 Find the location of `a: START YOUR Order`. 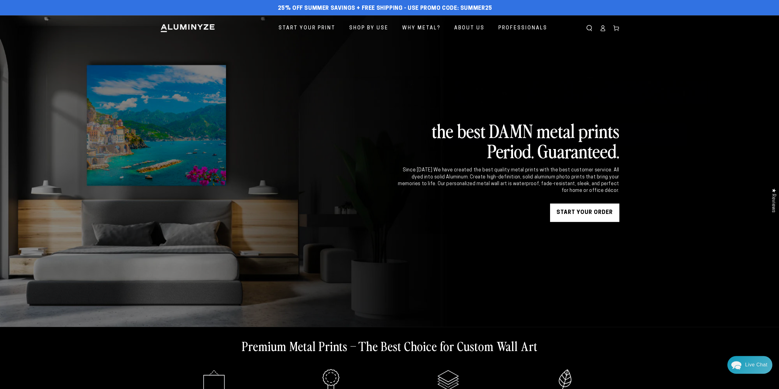

a: START YOUR Order is located at coordinates (584, 213).